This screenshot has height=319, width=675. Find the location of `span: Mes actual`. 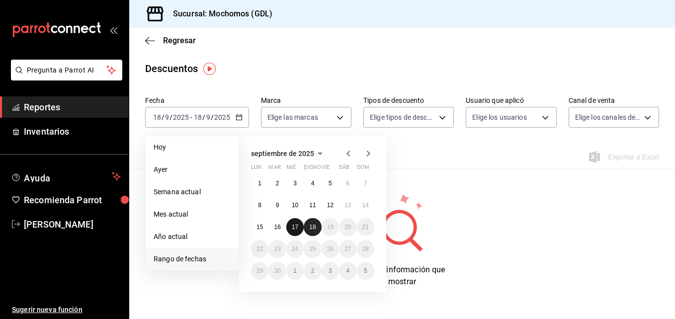

span: Mes actual is located at coordinates (192, 214).